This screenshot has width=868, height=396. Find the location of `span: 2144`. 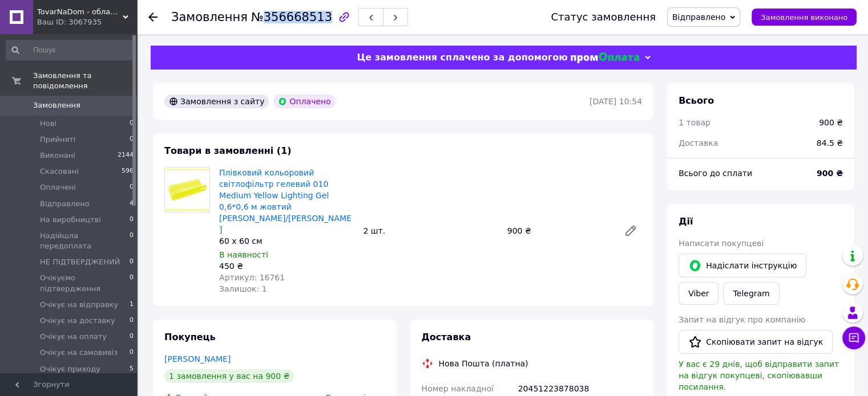

span: 2144 is located at coordinates (126, 155).